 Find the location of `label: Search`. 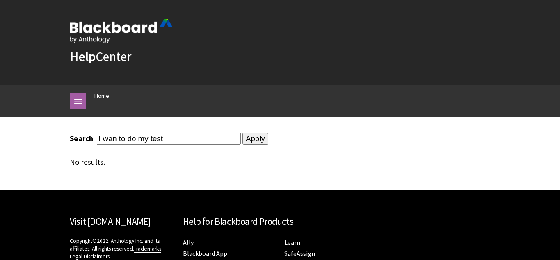

label: Search is located at coordinates (82, 139).